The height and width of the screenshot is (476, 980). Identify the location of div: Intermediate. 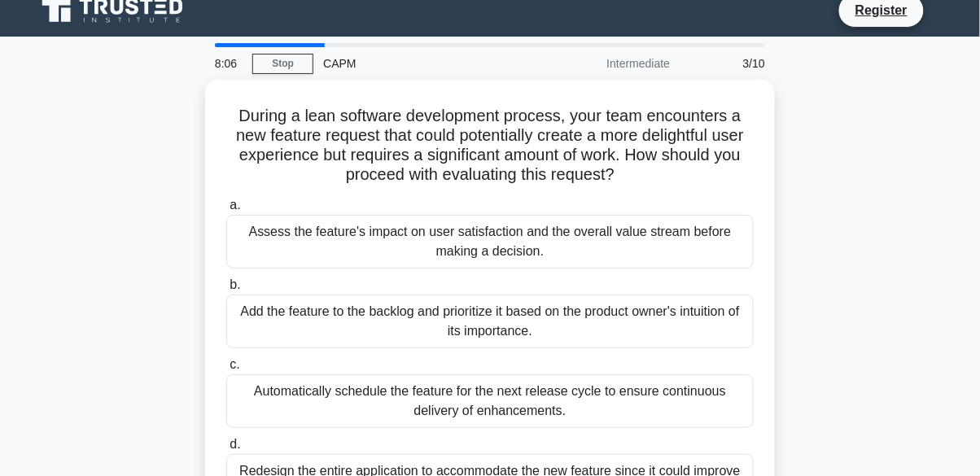
(608, 64).